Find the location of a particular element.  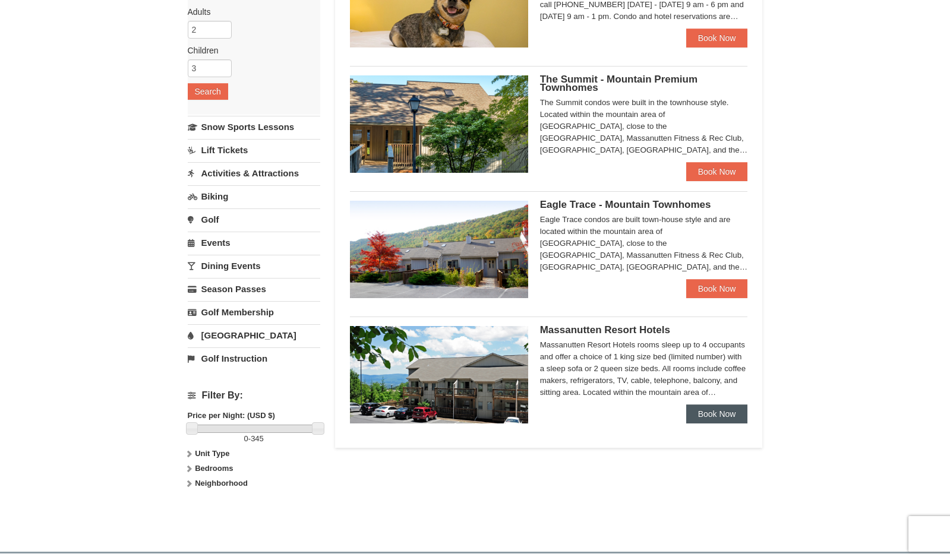

a: Lift Tickets is located at coordinates (254, 150).